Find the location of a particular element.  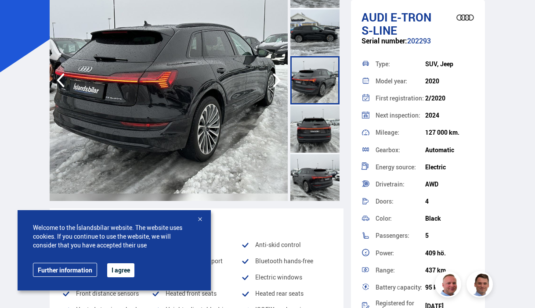

div: 2/2020 is located at coordinates (449, 98).